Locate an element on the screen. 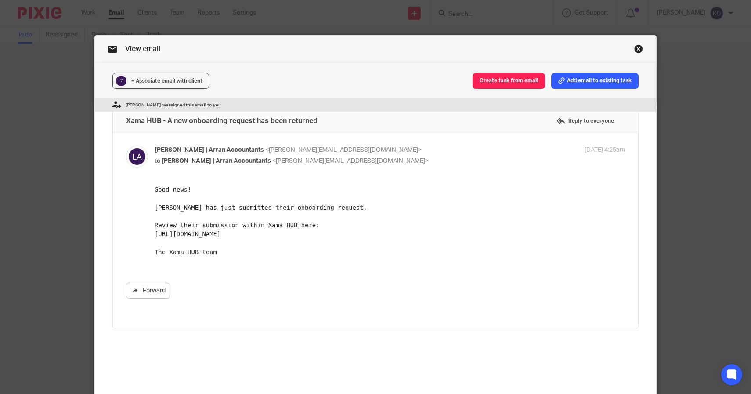 This screenshot has height=394, width=751. span: to is located at coordinates (157, 161).